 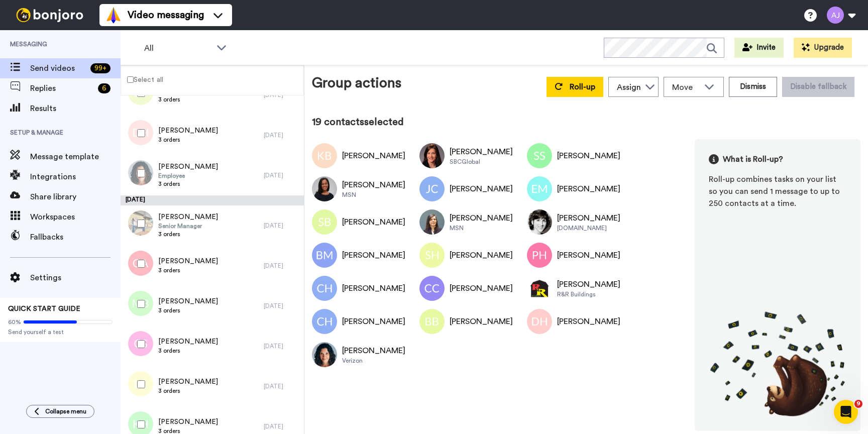 I want to click on button: Disable fallback, so click(x=818, y=87).